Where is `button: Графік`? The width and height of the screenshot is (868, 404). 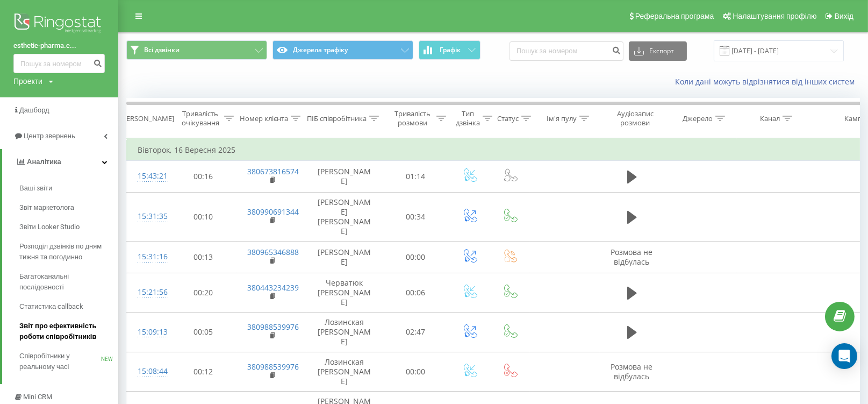
button: Графік is located at coordinates (450, 50).